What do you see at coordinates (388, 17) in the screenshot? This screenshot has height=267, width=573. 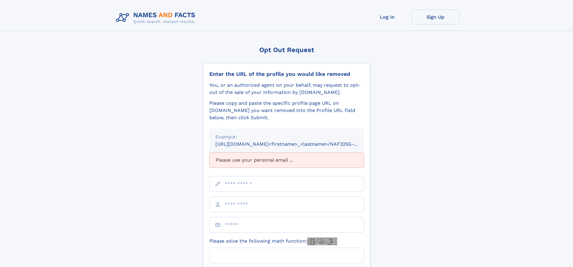 I see `a: Log In` at bounding box center [388, 17].